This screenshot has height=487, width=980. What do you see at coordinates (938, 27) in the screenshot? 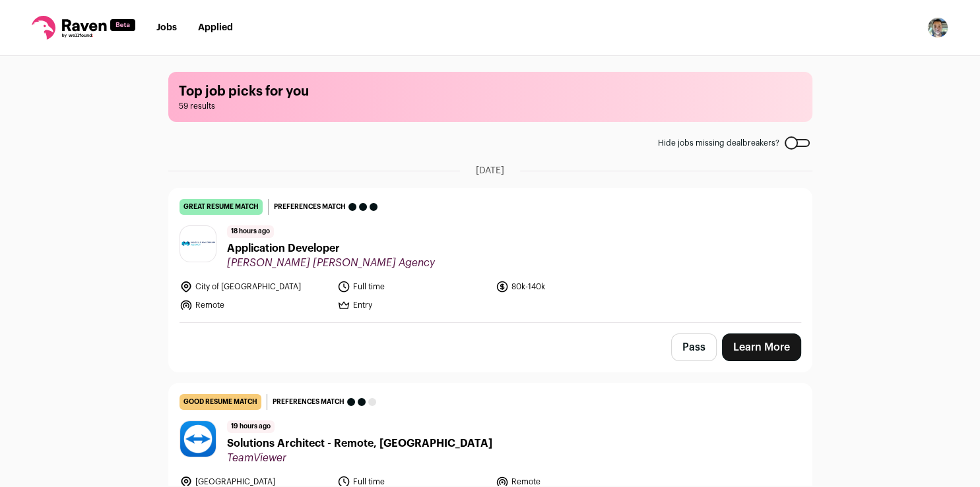
I see `img: 19917917-medium_jpg` at bounding box center [938, 27].